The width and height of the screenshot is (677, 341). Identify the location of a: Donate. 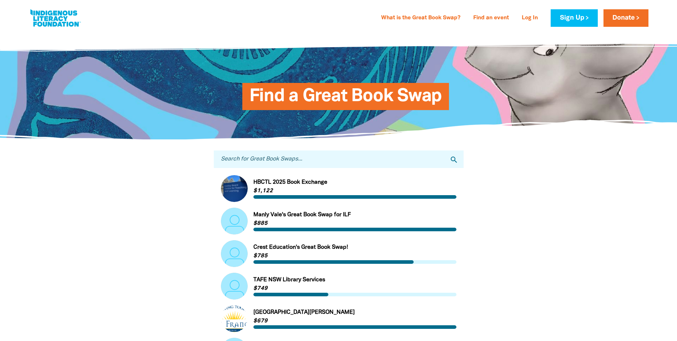
(626, 18).